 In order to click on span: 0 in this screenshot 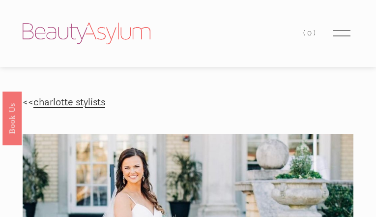, I will do `click(310, 33)`.